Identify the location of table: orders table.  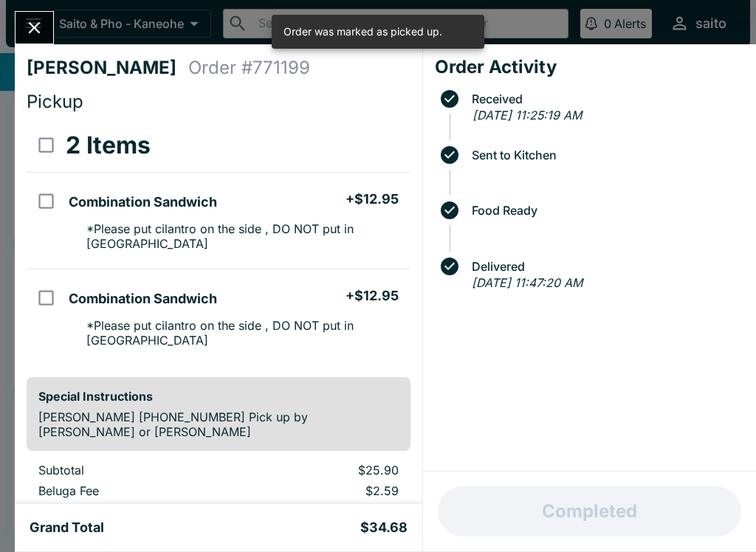
(219, 242).